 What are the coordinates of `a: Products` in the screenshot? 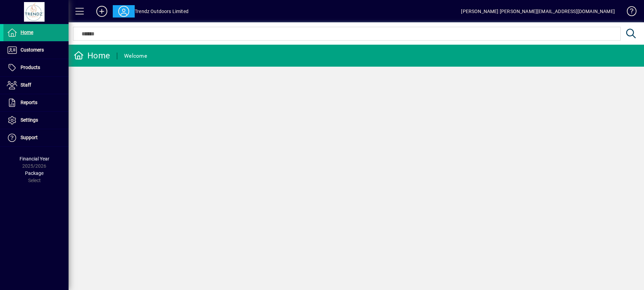 It's located at (36, 67).